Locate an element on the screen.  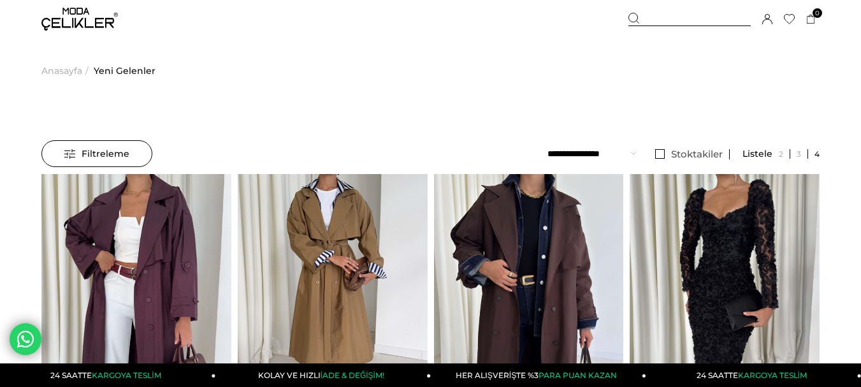
a: Anasayfa is located at coordinates (62, 71).